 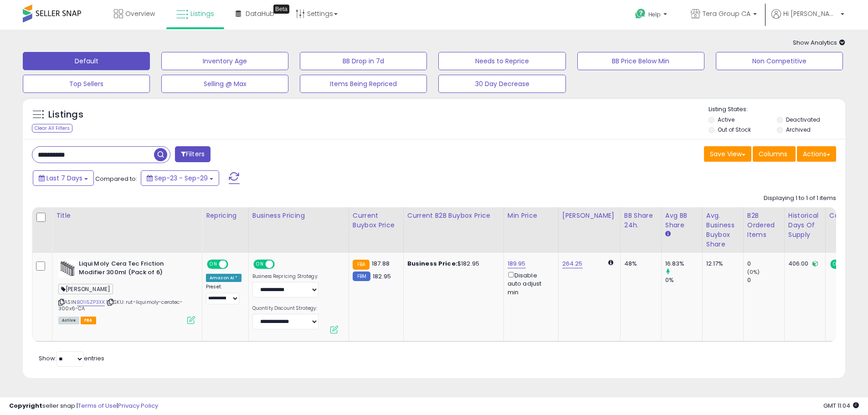 I want to click on a: 189.95, so click(x=516, y=264).